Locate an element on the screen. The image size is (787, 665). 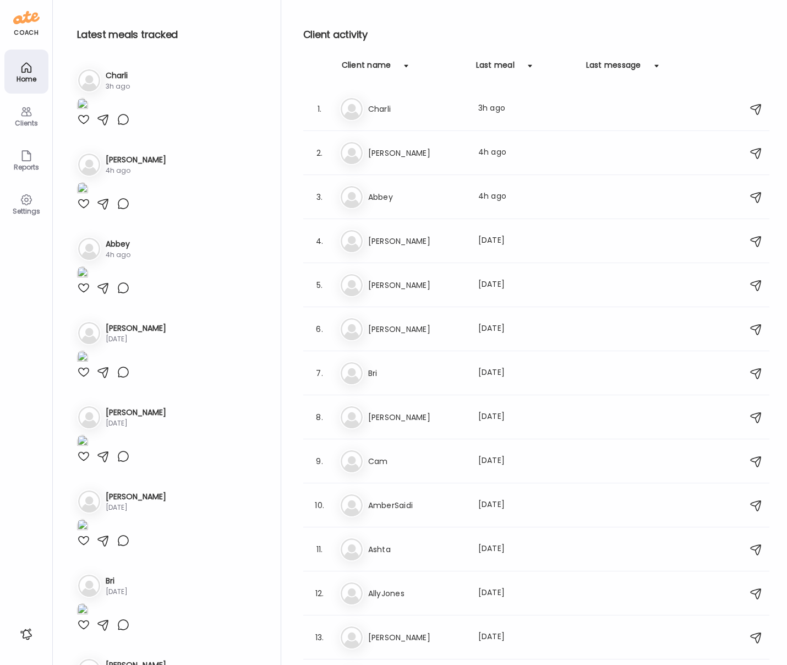
img: images%2FAxnmMRGP8qZAaql6XJos2q1xv5T2%2FcIocfjX5KVTWuLqcLJtM%2Fy5Ef3MpRJLuScnFLGnD9_1080 is located at coordinates (83, 274).